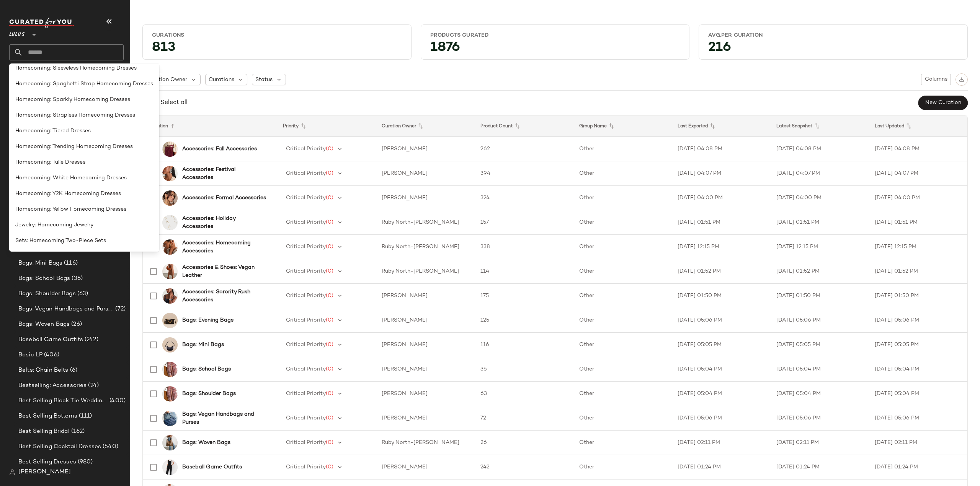  I want to click on span: Best Selling Black Tie Wedding Guest, so click(63, 401).